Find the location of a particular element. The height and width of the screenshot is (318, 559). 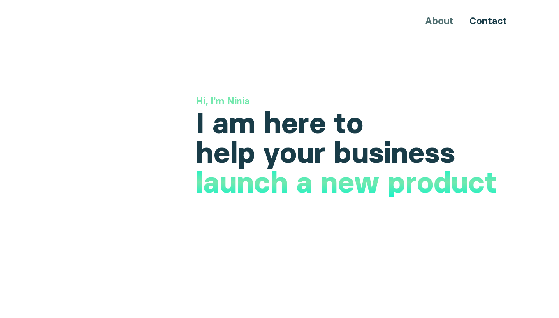

a: Contact is located at coordinates (487, 21).